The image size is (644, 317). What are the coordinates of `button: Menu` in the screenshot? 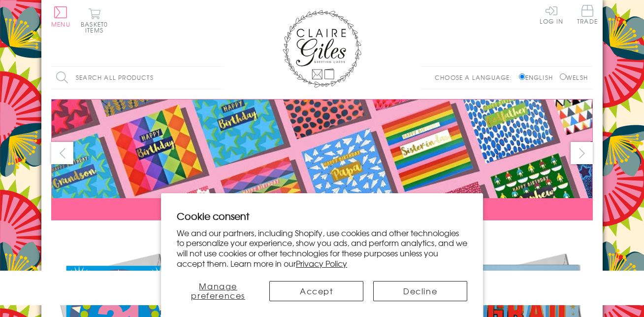 It's located at (60, 17).